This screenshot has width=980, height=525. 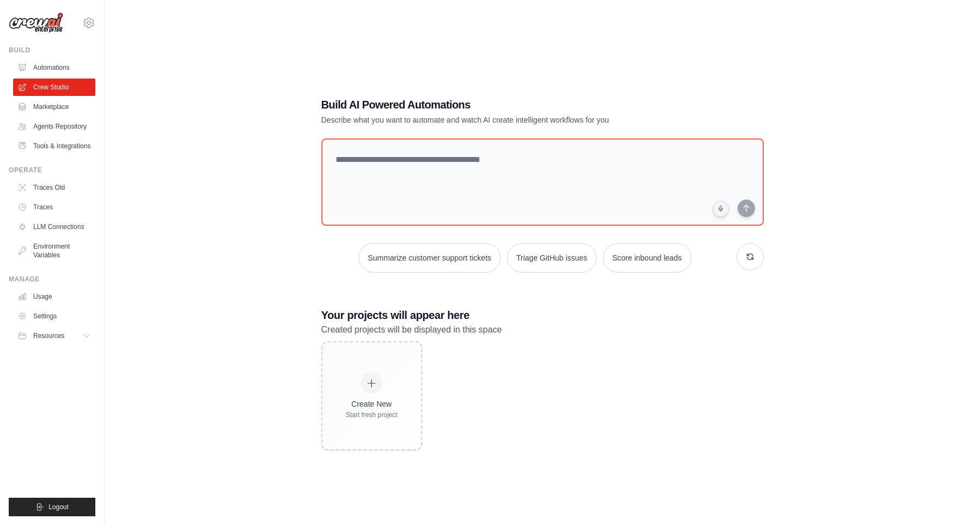 I want to click on a: Traces, so click(x=54, y=207).